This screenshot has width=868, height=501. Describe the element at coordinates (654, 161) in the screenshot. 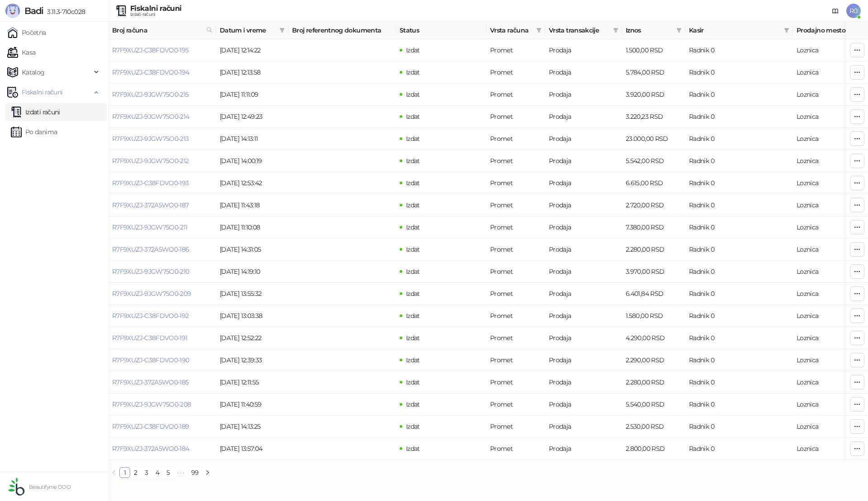

I see `td: 5.542,00 RSD` at that location.